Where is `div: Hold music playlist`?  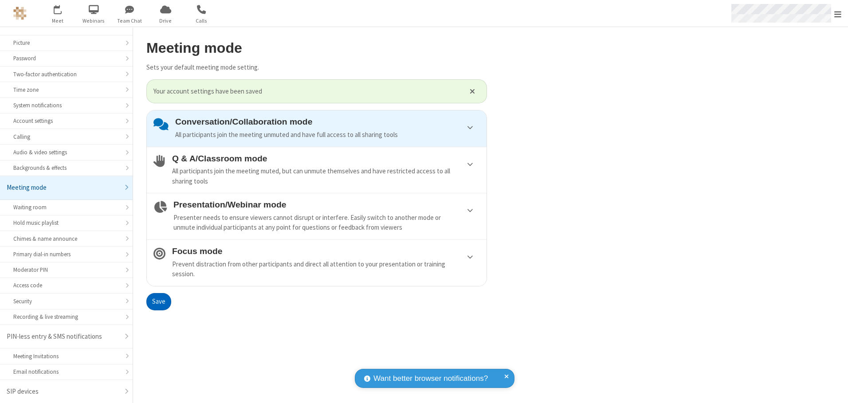 div: Hold music playlist is located at coordinates (66, 223).